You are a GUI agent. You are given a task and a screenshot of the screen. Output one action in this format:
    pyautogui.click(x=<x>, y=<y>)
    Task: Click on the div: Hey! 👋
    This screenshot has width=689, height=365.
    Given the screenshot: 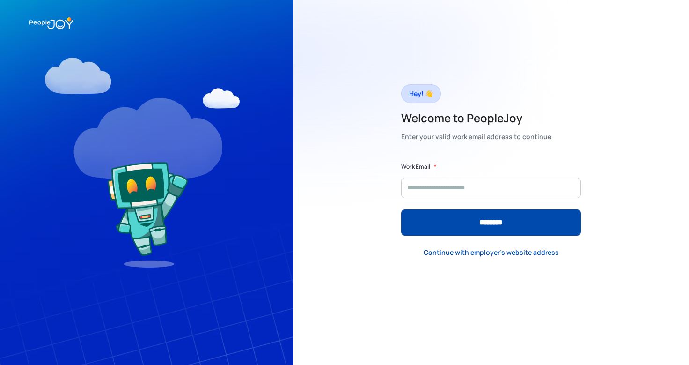 What is the action you would take?
    pyautogui.click(x=421, y=94)
    